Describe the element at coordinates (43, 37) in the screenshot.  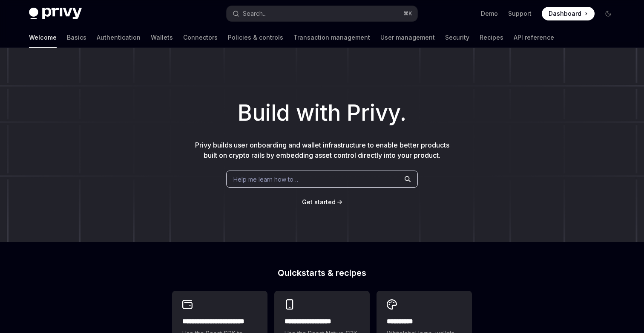
I see `a: Welcome` at that location.